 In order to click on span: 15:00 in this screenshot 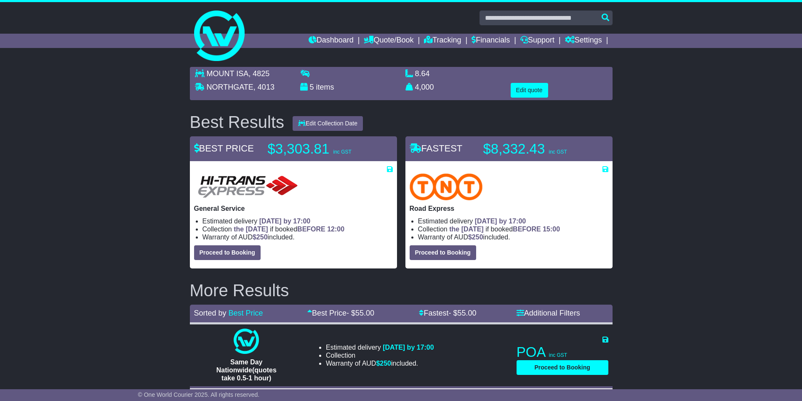, I will do `click(551, 229)`.